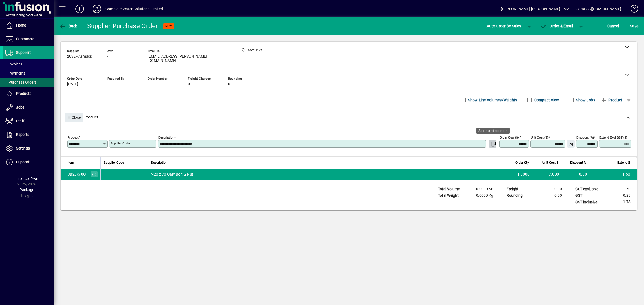 This screenshot has width=644, height=305. Describe the element at coordinates (159, 162) in the screenshot. I see `span: Description` at that location.